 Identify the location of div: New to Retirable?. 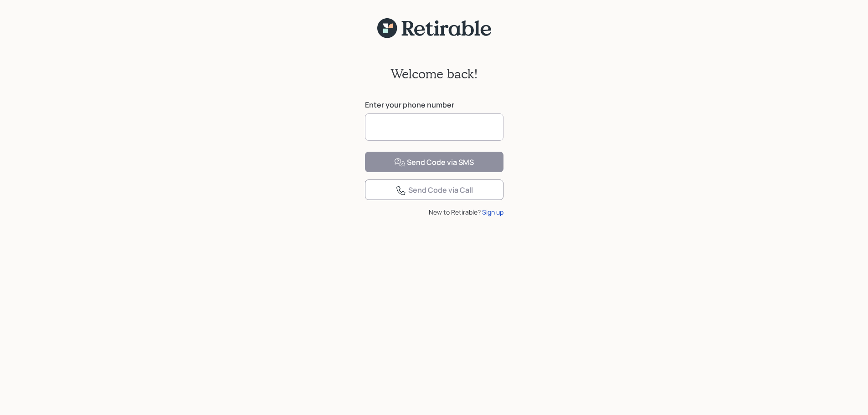
(434, 212).